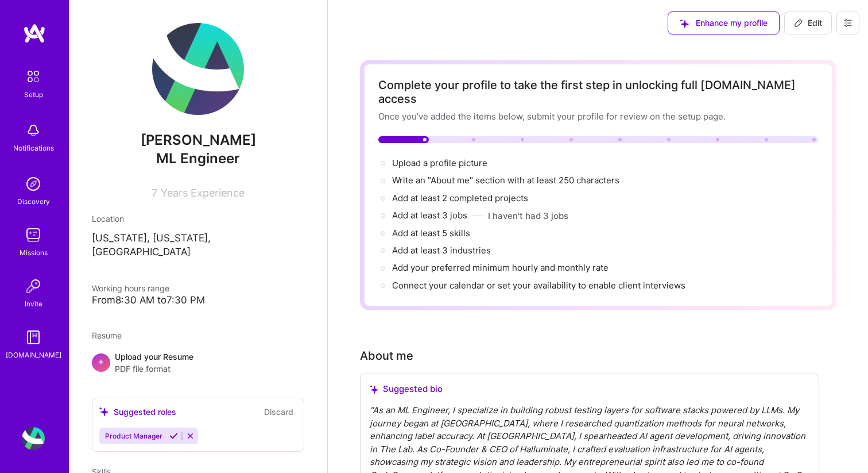  Describe the element at coordinates (460, 198) in the screenshot. I see `span: Add at least 2 completed projects` at that location.